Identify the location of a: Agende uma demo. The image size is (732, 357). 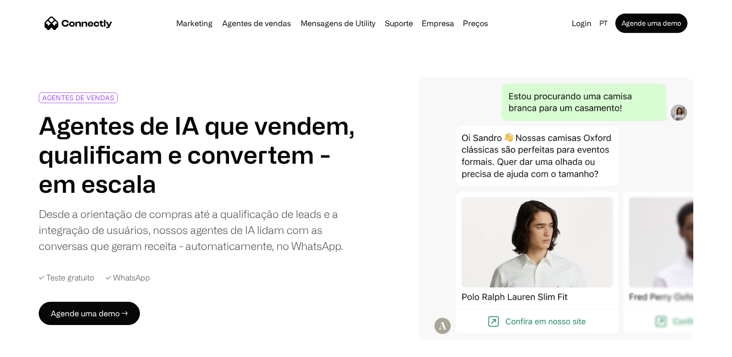
(651, 23).